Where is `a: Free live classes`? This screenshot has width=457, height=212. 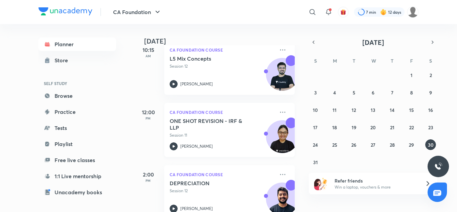 a: Free live classes is located at coordinates (77, 160).